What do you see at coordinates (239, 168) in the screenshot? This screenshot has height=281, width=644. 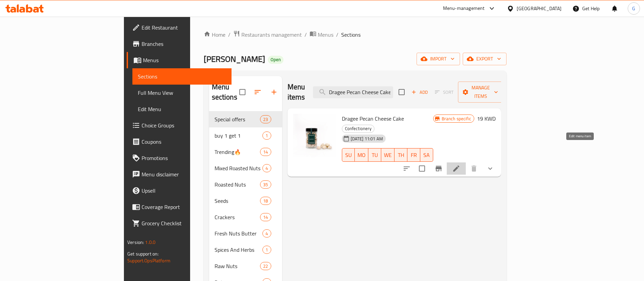 I see `span: Mixed Roasted Nuts` at bounding box center [239, 168].